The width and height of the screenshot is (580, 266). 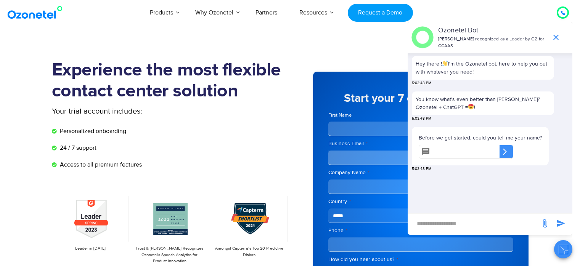 I want to click on label: How did you hear about us?, so click(x=420, y=260).